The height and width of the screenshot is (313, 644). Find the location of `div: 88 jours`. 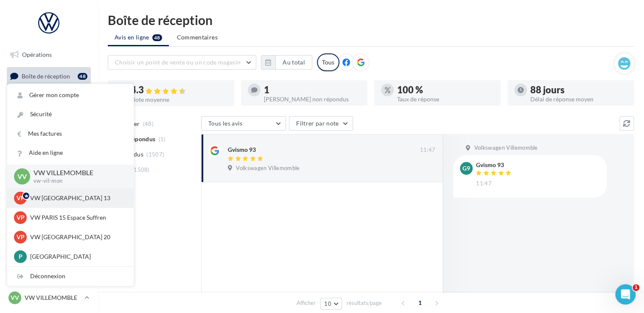

div: 88 jours is located at coordinates (579, 90).